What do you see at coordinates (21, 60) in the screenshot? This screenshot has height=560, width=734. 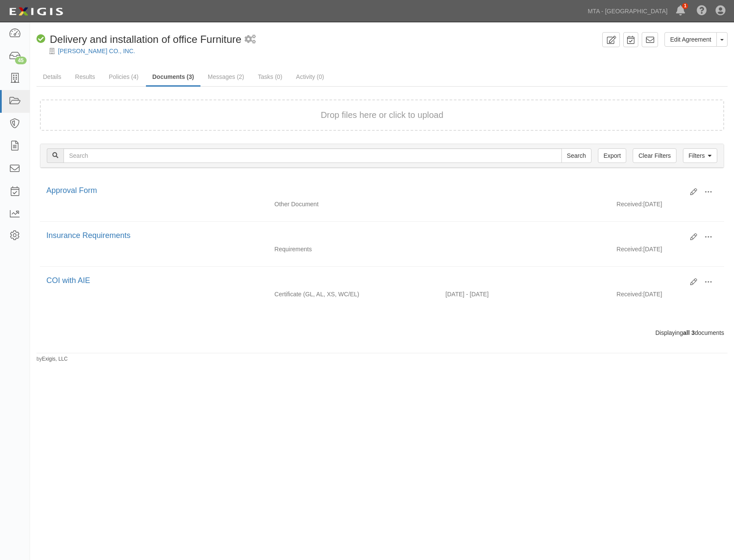 I see `div: 45` at bounding box center [21, 60].